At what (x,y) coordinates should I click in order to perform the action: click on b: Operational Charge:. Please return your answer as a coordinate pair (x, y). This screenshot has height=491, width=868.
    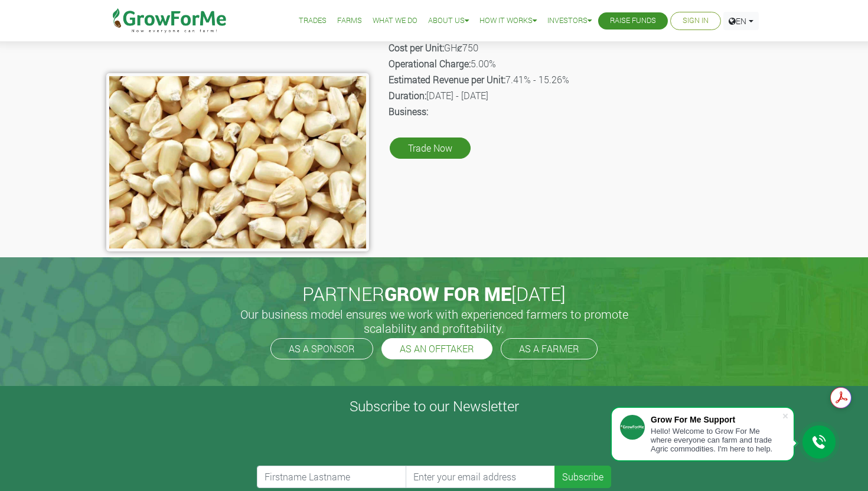
    Looking at the image, I should click on (429, 63).